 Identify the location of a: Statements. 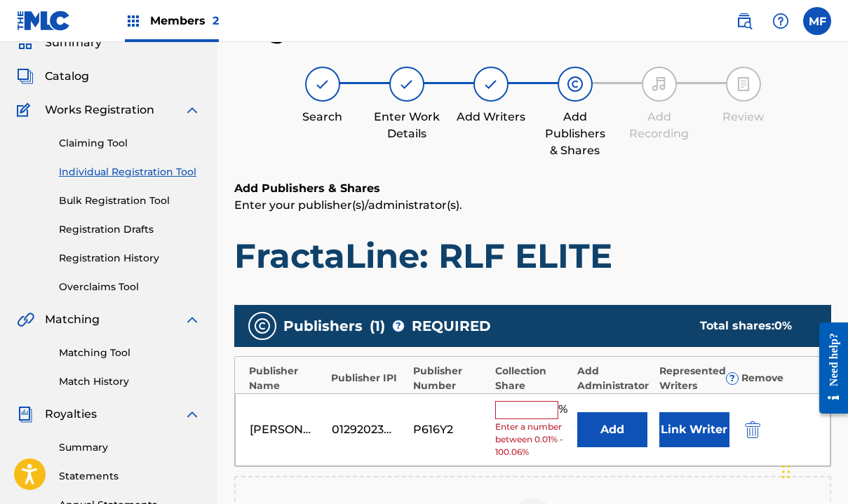
(130, 476).